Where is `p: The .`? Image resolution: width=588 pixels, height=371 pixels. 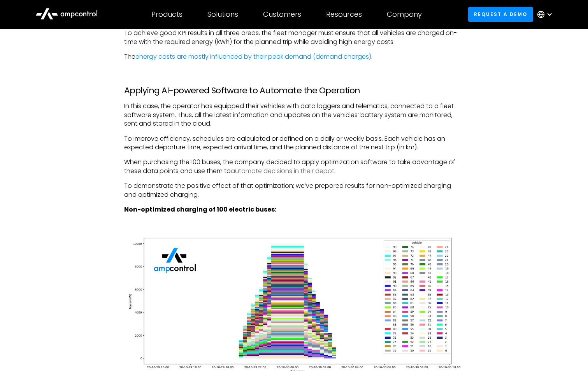
p: The . is located at coordinates (294, 61).